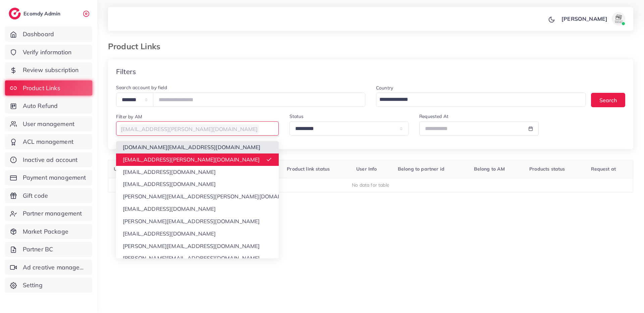  I want to click on span: Gift code, so click(35, 196).